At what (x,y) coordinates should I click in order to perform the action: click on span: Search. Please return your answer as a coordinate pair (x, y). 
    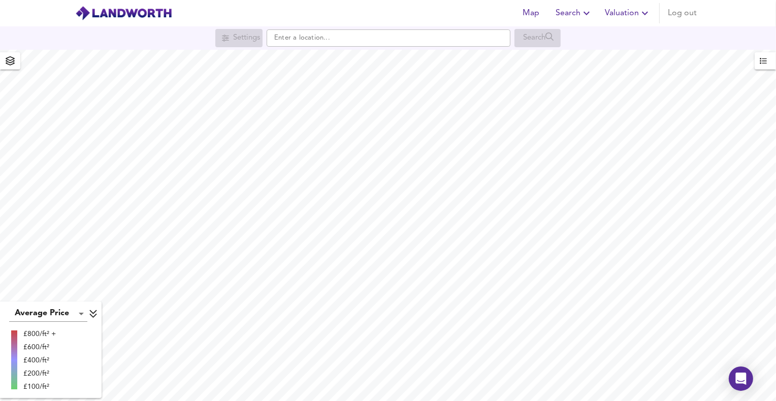
    Looking at the image, I should click on (574, 13).